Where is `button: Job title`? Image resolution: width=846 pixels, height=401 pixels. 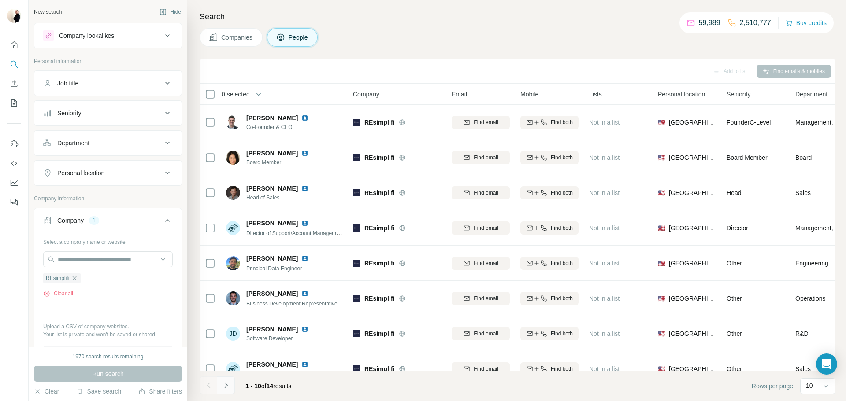 button: Job title is located at coordinates (108, 83).